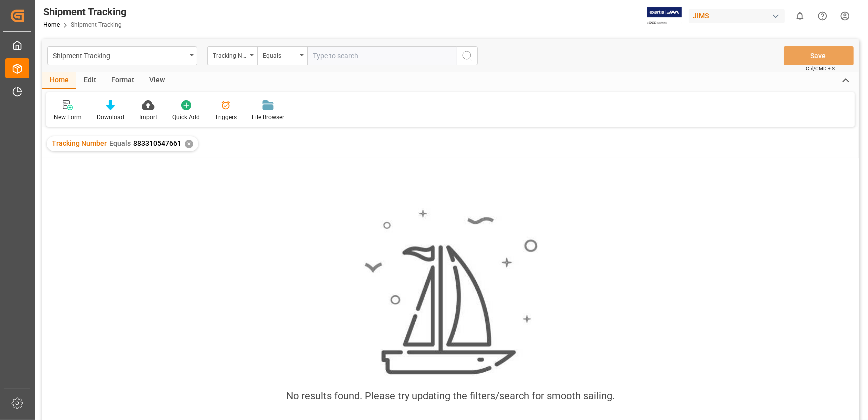 This screenshot has width=868, height=420. What do you see at coordinates (157, 81) in the screenshot?
I see `div: View` at bounding box center [157, 81].